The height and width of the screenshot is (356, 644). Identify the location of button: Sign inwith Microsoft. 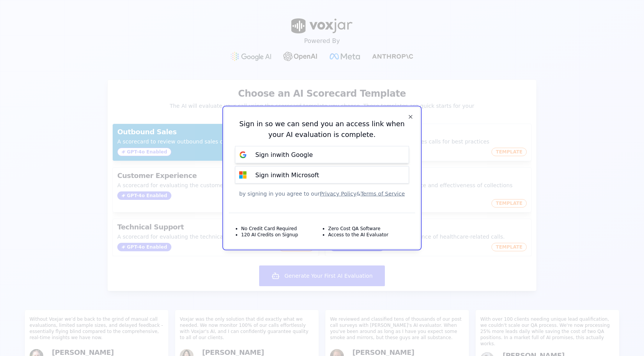
(322, 175).